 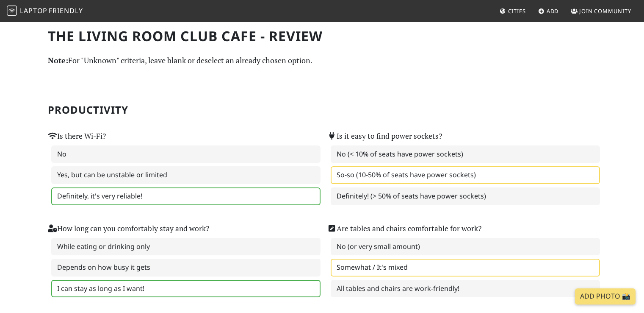 I want to click on label: Is it easy to find power sockets?, so click(x=384, y=136).